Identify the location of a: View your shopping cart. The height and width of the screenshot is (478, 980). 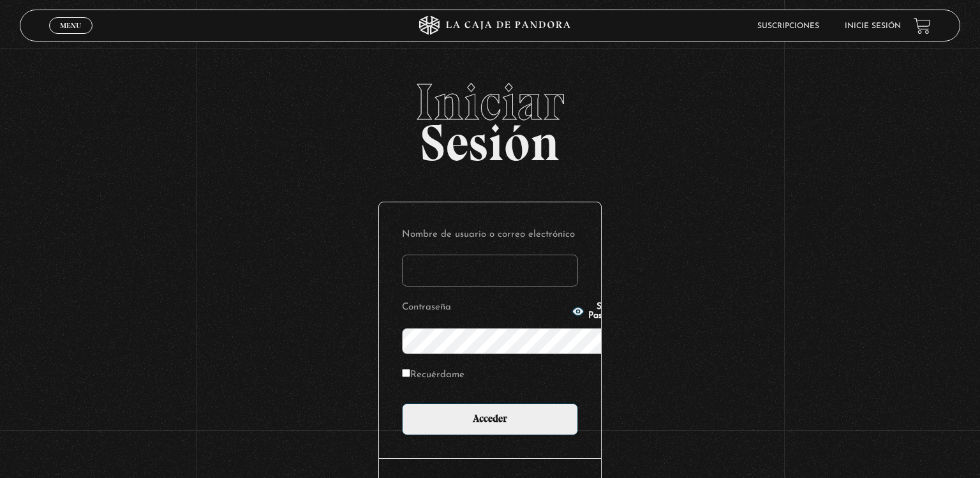
(922, 25).